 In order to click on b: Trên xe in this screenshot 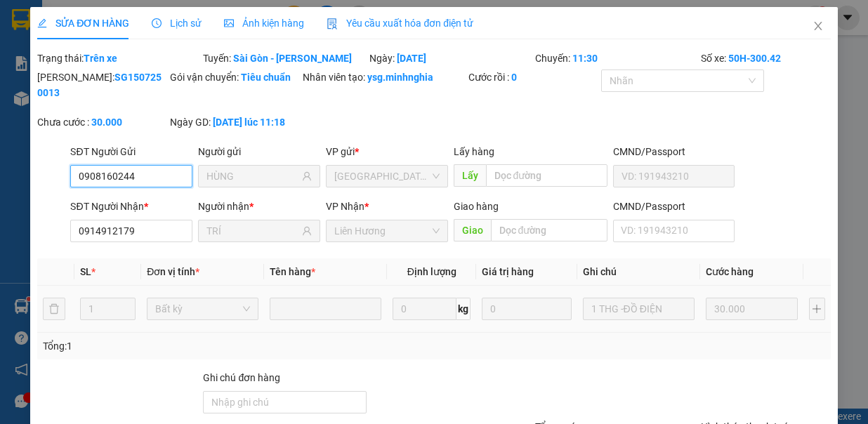, I will do `click(101, 58)`.